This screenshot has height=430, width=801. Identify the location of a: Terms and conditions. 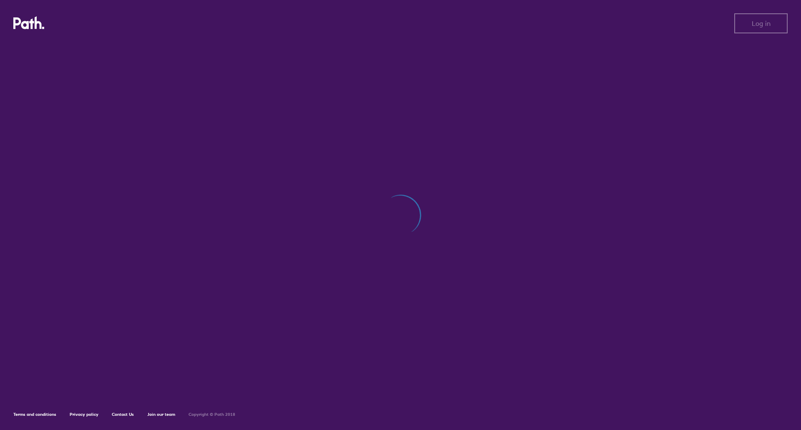
(35, 414).